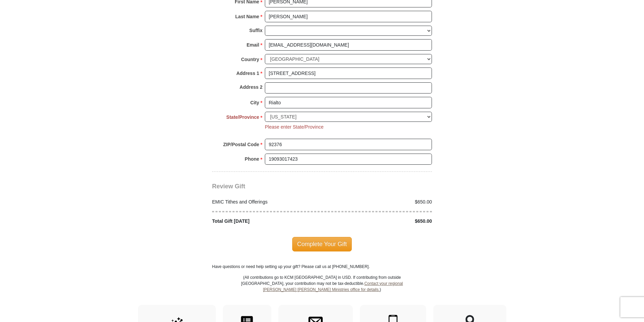  What do you see at coordinates (229, 187) in the screenshot?
I see `span: Review Gift` at bounding box center [229, 187].